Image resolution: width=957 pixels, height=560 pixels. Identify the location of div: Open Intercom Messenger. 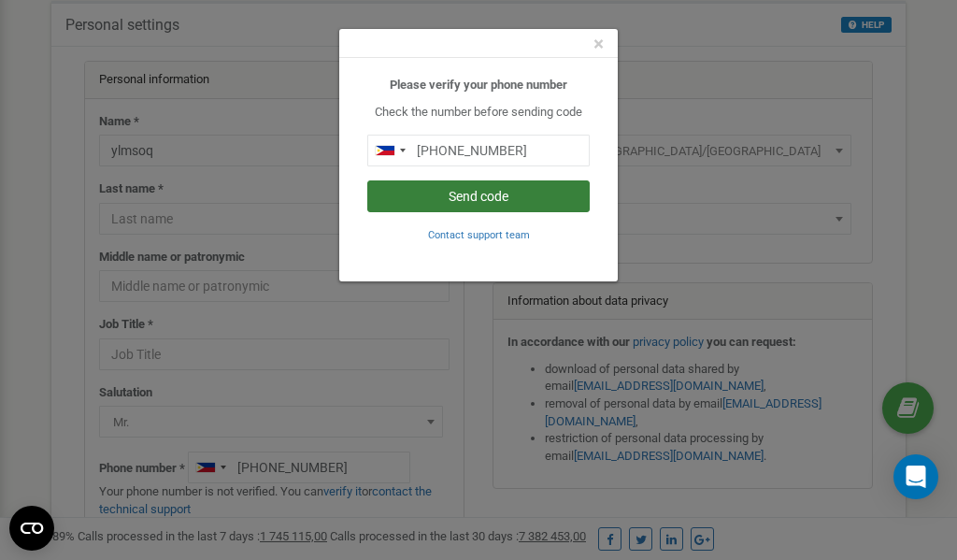
(916, 476).